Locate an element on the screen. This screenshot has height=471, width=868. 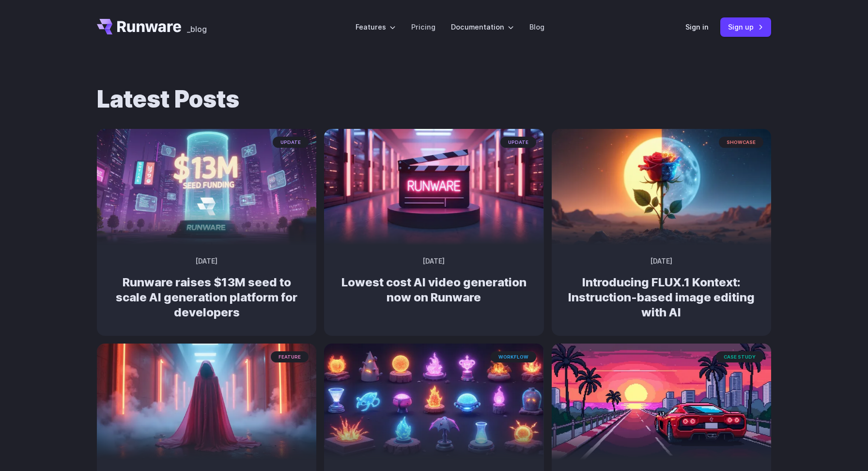
span: case study is located at coordinates (740, 357).